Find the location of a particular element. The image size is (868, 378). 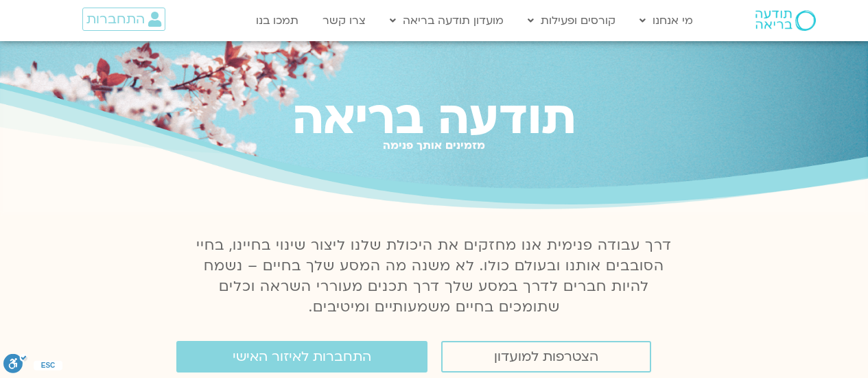

span: הצטרפות למועדון is located at coordinates (546, 356).